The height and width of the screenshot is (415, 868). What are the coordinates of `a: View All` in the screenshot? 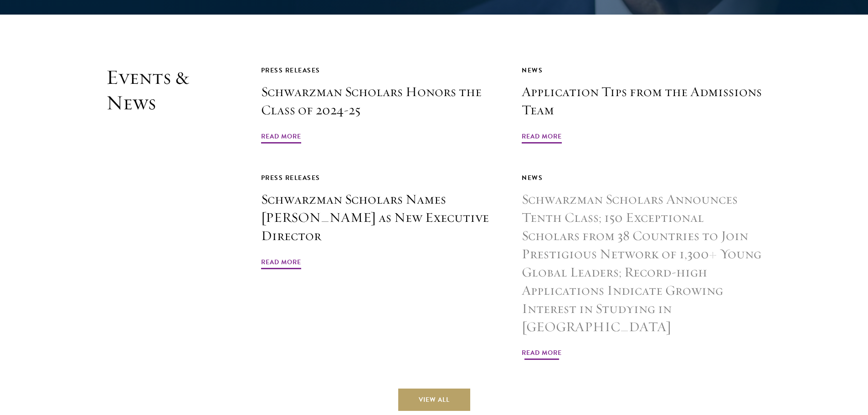 It's located at (434, 400).